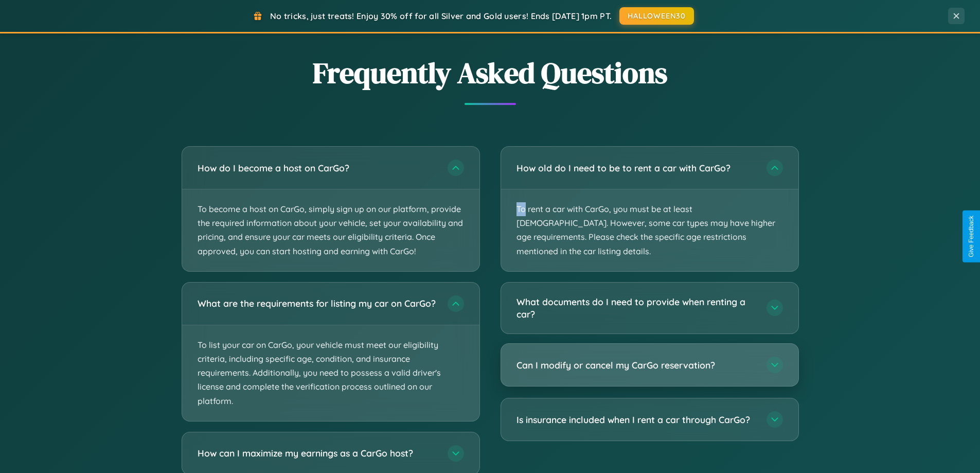 The width and height of the screenshot is (980, 473). Describe the element at coordinates (636, 419) in the screenshot. I see `h3: Is insurance included when I rent a car through CarGo?` at that location.